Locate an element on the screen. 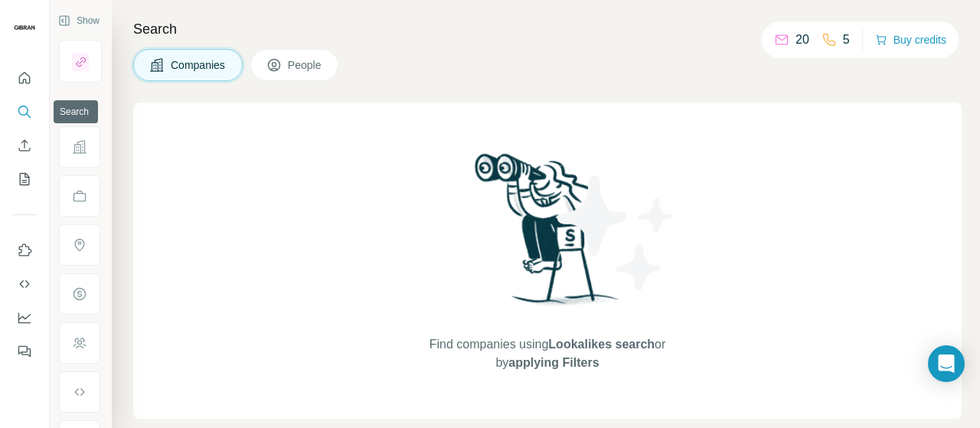  div: Open Intercom Messenger is located at coordinates (947, 364).